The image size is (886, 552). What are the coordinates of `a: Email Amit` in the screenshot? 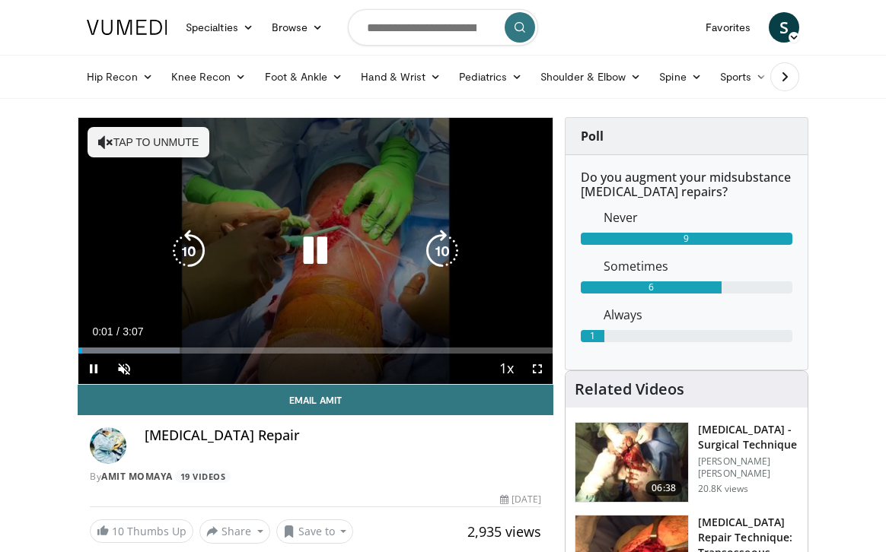 It's located at (315, 400).